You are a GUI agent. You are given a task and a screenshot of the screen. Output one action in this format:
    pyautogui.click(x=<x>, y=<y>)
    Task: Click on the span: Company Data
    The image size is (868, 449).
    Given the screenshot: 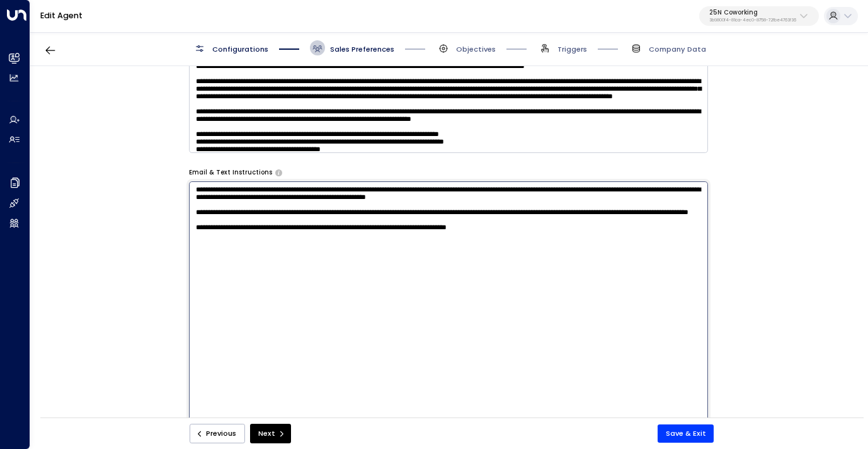 What is the action you would take?
    pyautogui.click(x=677, y=49)
    